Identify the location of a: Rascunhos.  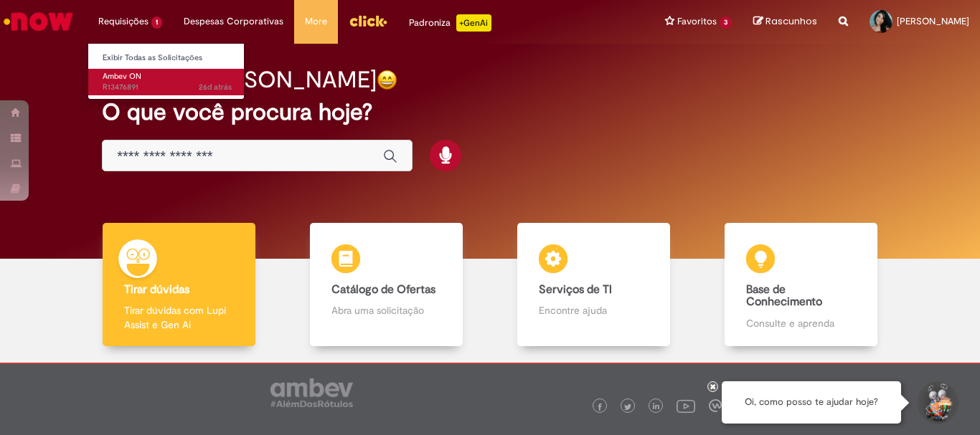
(785, 22).